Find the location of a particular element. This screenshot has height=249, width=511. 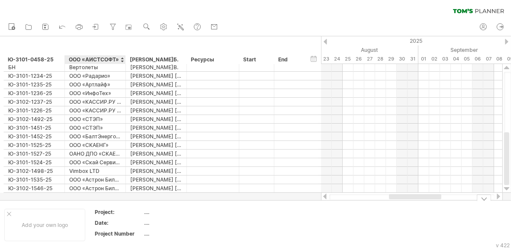

div: ООО «ИнфоТех» is located at coordinates (95, 93).